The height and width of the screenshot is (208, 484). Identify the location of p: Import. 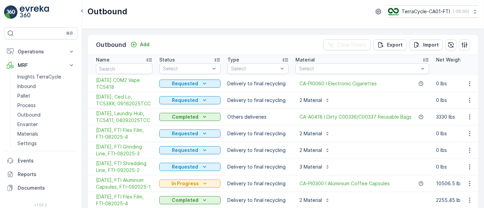
(431, 45).